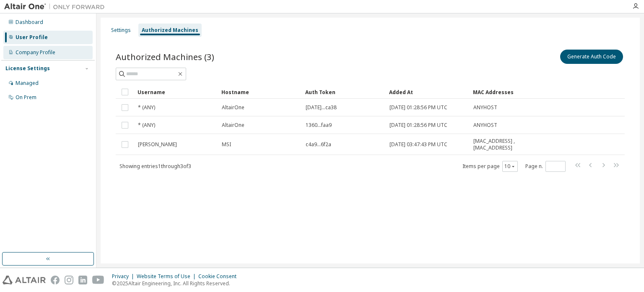 The image size is (644, 292). I want to click on span: c4a9...6f2a, so click(318, 145).